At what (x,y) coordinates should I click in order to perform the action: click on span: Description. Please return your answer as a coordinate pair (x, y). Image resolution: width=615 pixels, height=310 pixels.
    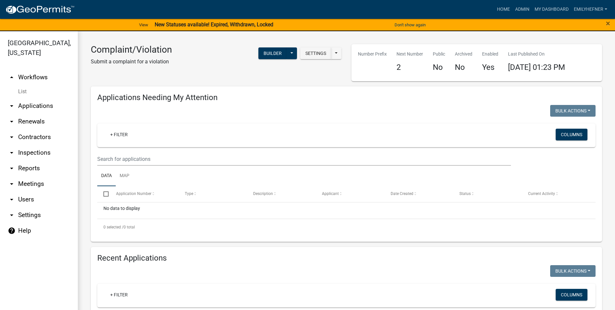
    Looking at the image, I should click on (263, 193).